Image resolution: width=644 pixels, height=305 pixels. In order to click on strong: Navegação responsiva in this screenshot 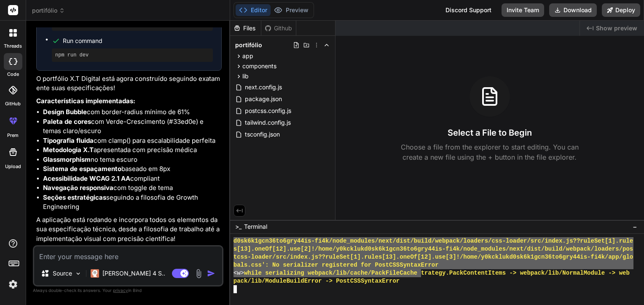, I will do `click(78, 187)`.